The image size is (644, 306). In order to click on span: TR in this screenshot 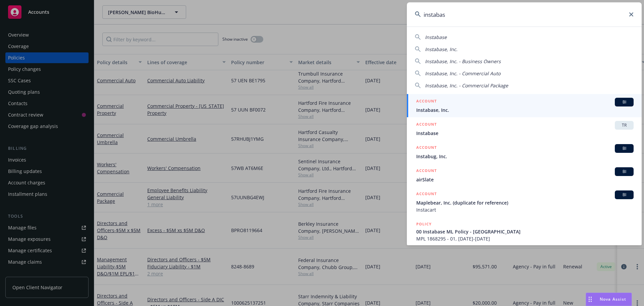, I will do `click(624, 125)`.